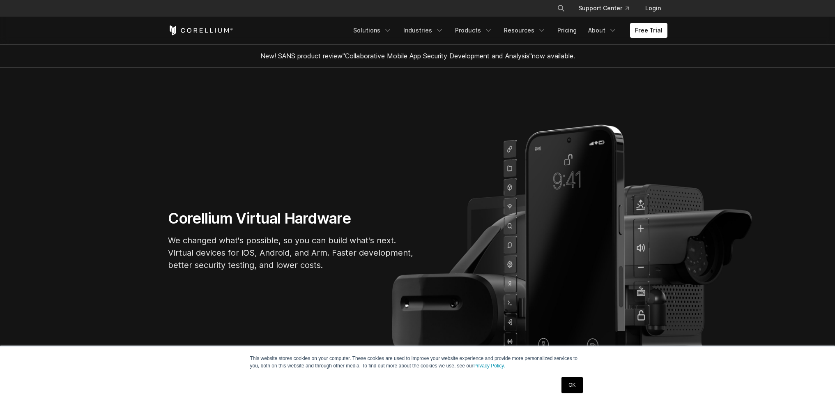  I want to click on span: New! SANS product review now available., so click(418, 56).